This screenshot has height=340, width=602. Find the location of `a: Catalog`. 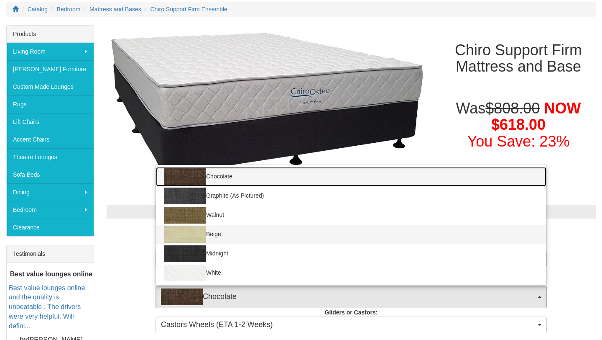

a: Catalog is located at coordinates (38, 9).